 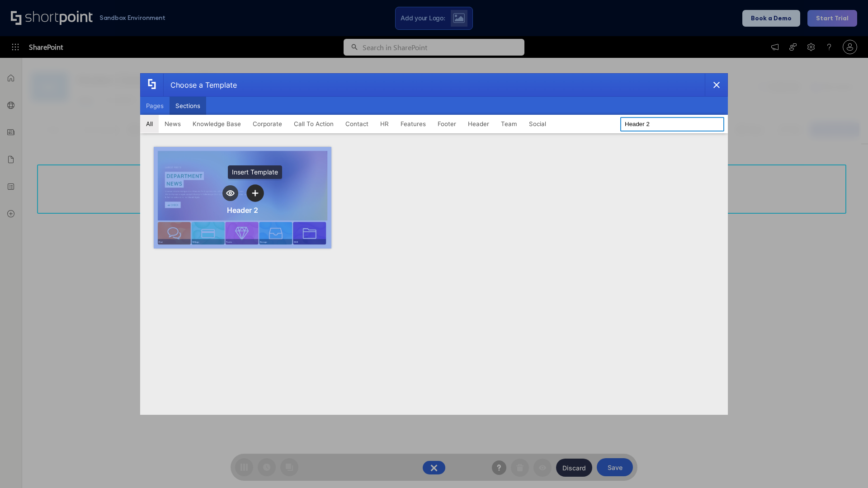 What do you see at coordinates (385, 123) in the screenshot?
I see `button: HR` at bounding box center [385, 123].